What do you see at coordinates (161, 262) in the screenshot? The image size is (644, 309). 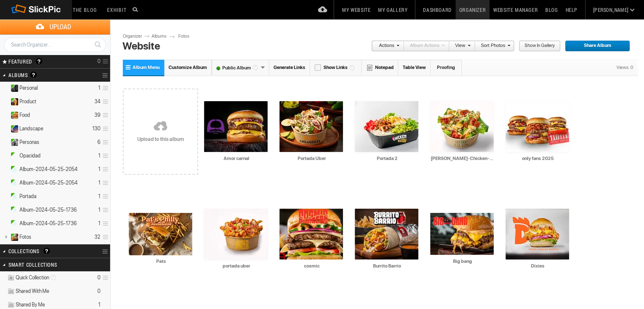 I see `input: Pats` at bounding box center [161, 262].